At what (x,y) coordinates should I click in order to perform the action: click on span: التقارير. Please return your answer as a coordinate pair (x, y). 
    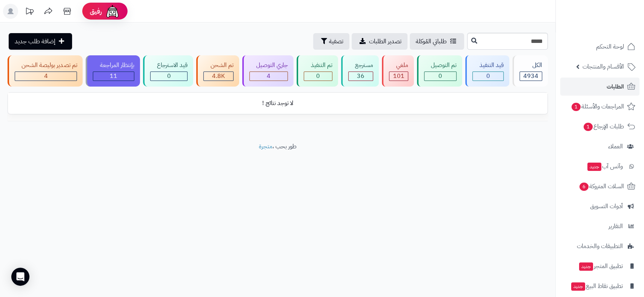
    Looking at the image, I should click on (615, 226).